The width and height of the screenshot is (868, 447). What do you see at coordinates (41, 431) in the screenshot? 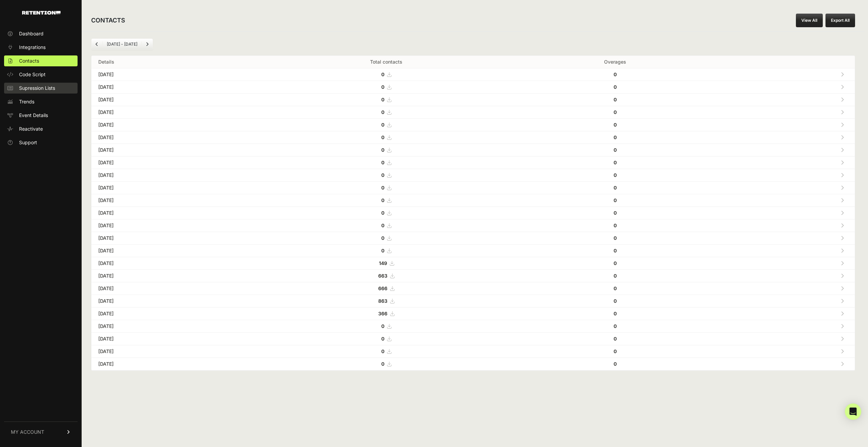
I see `a: MY ACCOUNT` at bounding box center [41, 431].